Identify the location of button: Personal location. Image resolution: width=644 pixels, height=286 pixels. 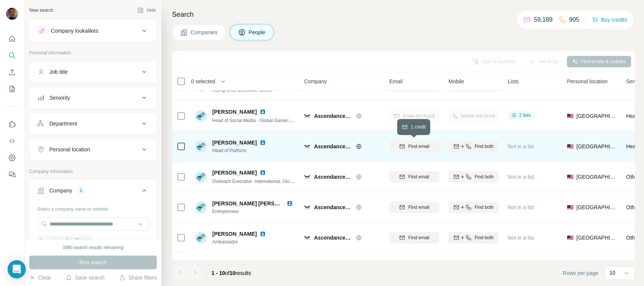
(93, 149).